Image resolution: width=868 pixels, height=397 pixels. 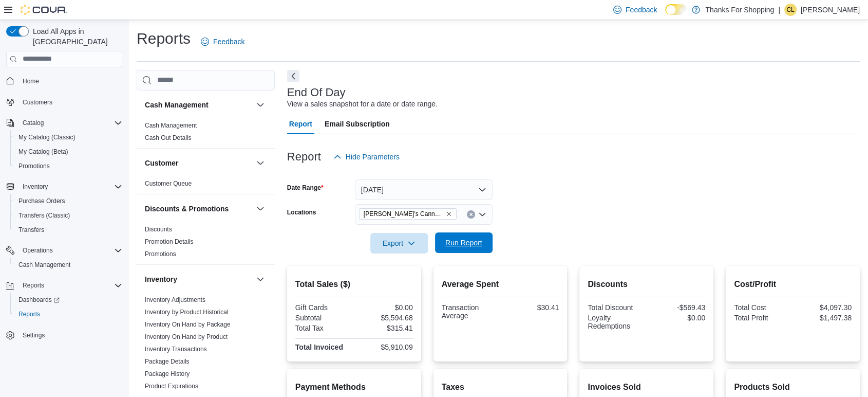 What do you see at coordinates (177, 105) in the screenshot?
I see `h3: Cash Management` at bounding box center [177, 105].